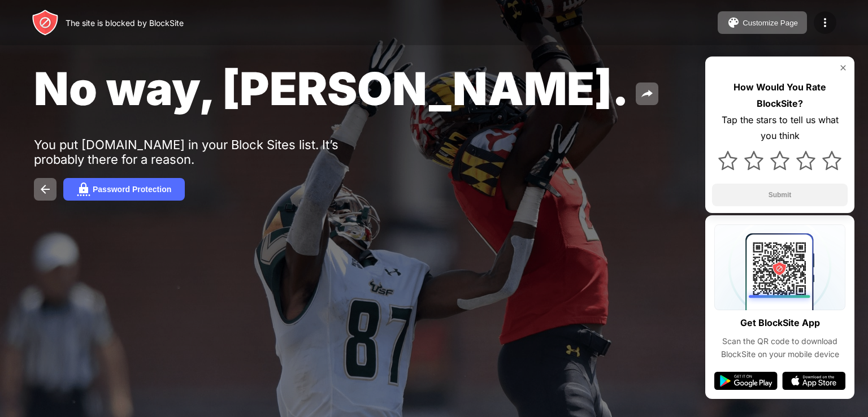 This screenshot has width=868, height=417. Describe the element at coordinates (779, 96) in the screenshot. I see `div: How Would You Rate BlockSite?` at that location.